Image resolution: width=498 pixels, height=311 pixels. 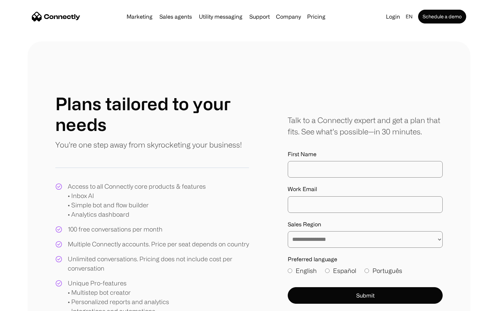 I want to click on div: Multiple Connectly accounts. Price per seat depends on country, so click(x=158, y=244).